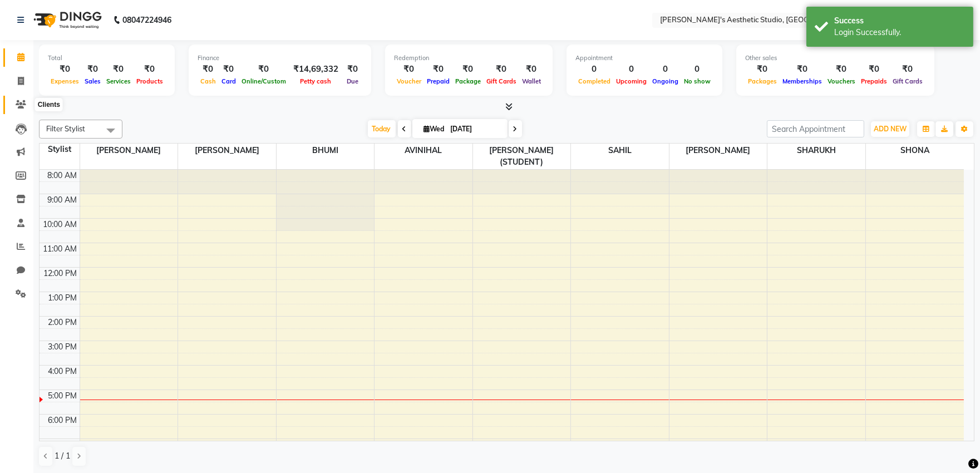 Image resolution: width=980 pixels, height=473 pixels. Describe the element at coordinates (620, 150) in the screenshot. I see `span: SAHIL` at that location.